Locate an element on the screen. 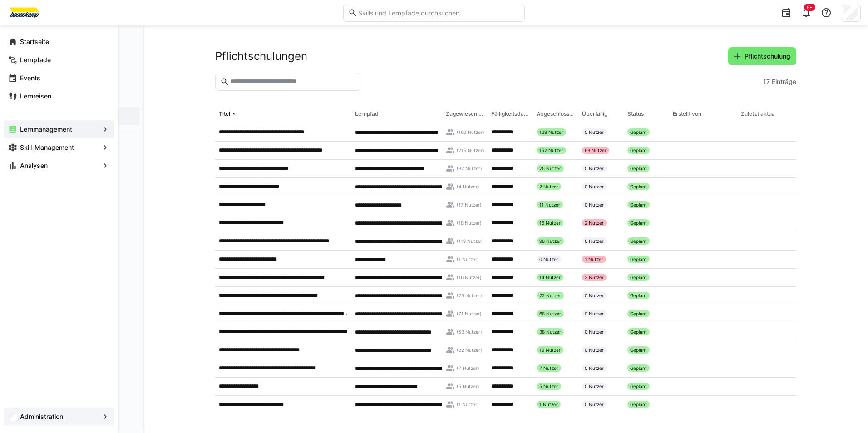 This screenshot has width=868, height=433. div: 98 Nutzer is located at coordinates (550, 241).